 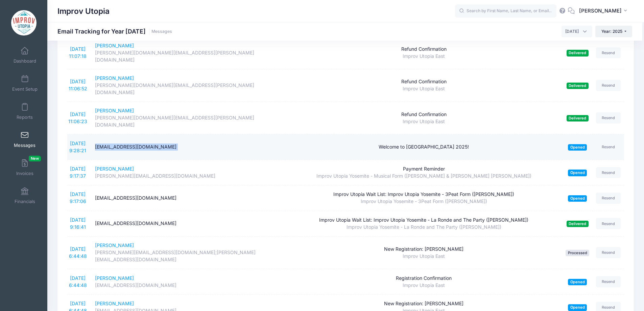 I want to click on span: Invoices, so click(x=24, y=173).